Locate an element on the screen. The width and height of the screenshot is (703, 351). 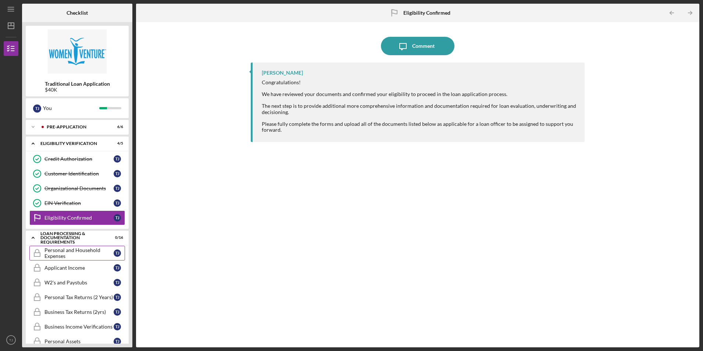
img: Product logo is located at coordinates (77, 51).